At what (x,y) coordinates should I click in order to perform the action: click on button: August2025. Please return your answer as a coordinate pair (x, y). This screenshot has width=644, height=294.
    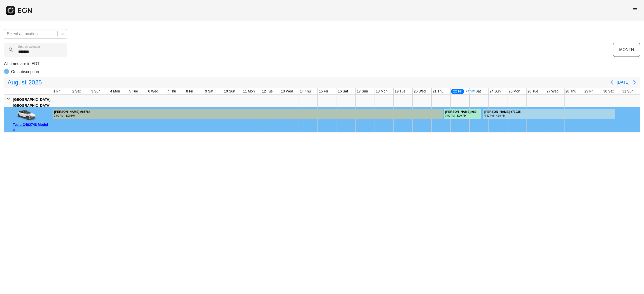
    Looking at the image, I should click on (25, 83).